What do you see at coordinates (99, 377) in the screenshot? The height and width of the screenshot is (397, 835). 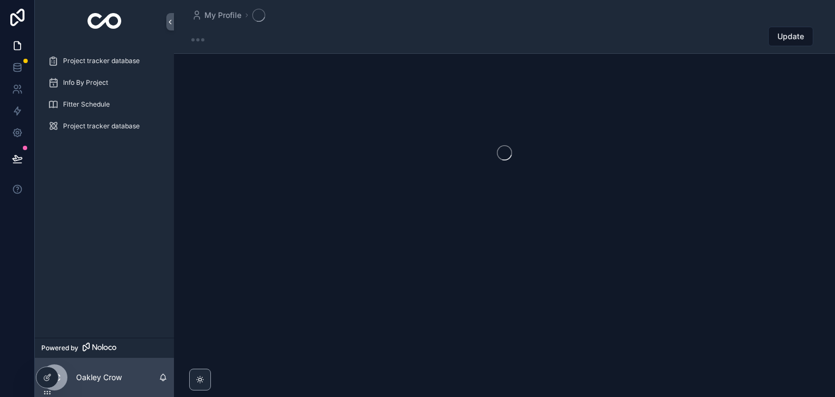 I see `p: Oakley Crow` at bounding box center [99, 377].